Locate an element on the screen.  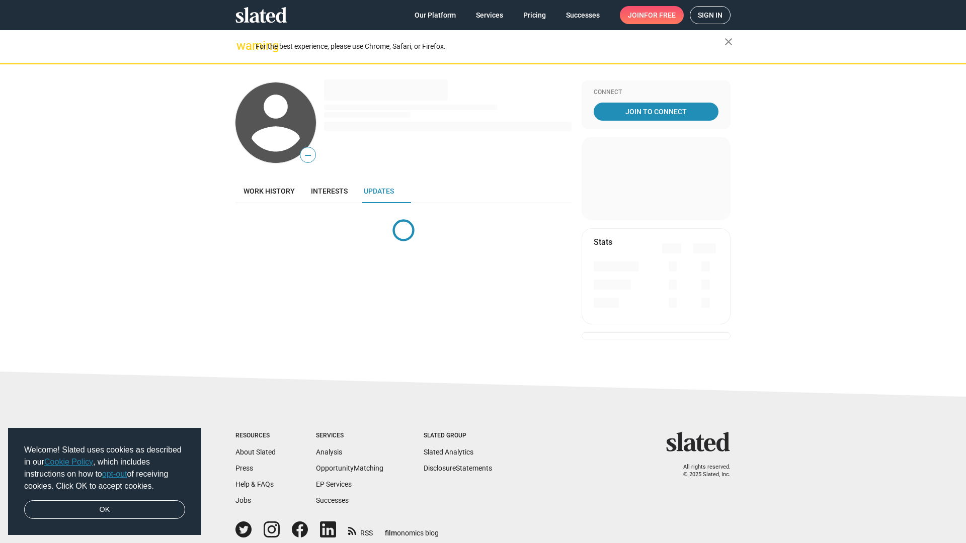
a: Join To Connect is located at coordinates (656, 112).